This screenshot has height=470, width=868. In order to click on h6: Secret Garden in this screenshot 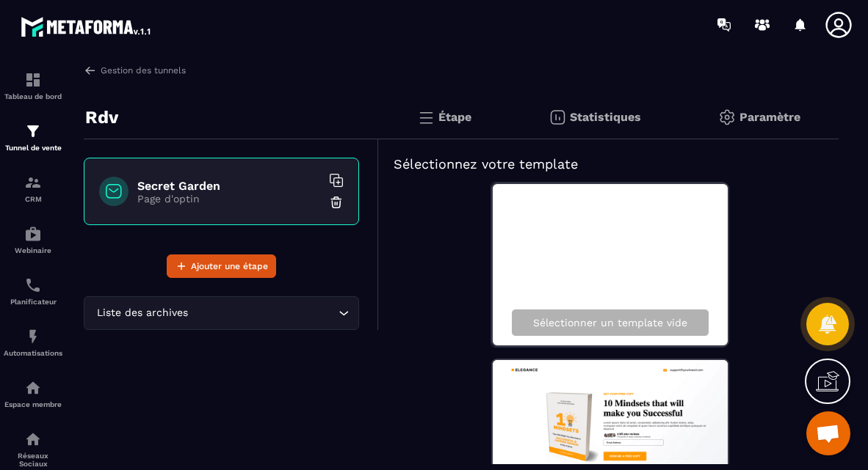, I will do `click(229, 186)`.